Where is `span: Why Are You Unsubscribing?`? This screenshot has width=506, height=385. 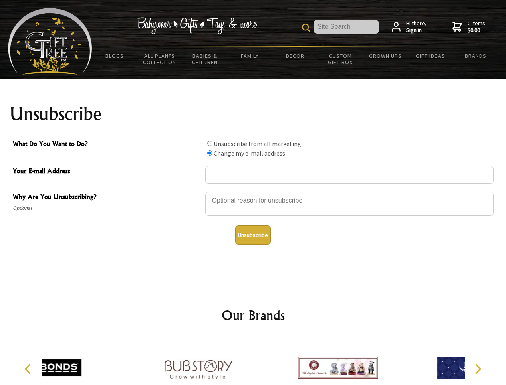 span: Why Are You Unsubscribing? is located at coordinates (107, 197).